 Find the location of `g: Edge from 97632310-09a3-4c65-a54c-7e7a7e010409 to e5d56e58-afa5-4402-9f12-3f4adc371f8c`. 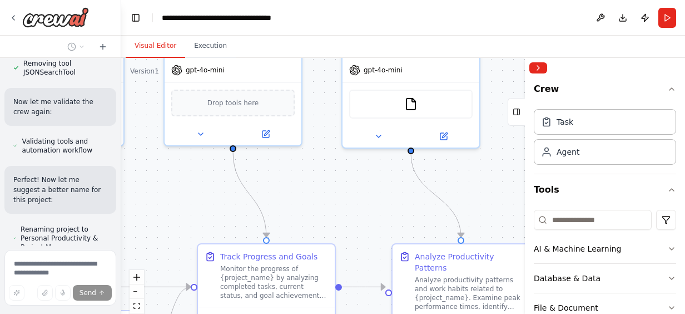

g: Edge from 97632310-09a3-4c65-a54c-7e7a7e010409 to e5d56e58-afa5-4402-9f12-3f4adc371f8c is located at coordinates (364, 287).